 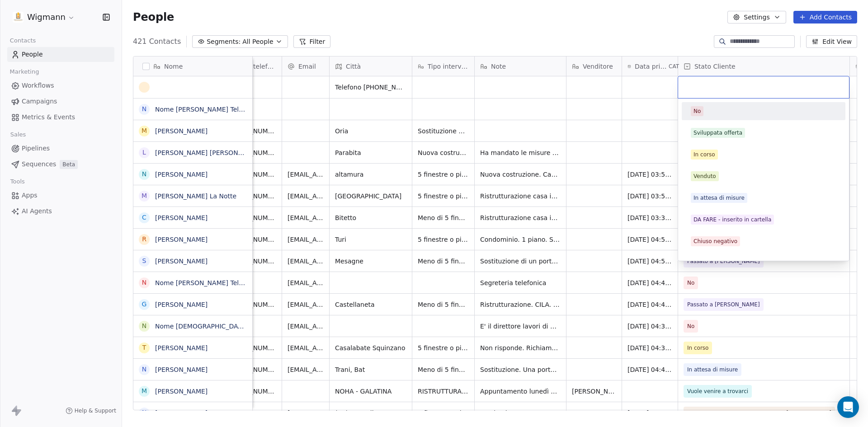 I want to click on div: DA FARE - inserito in cartella, so click(x=732, y=220).